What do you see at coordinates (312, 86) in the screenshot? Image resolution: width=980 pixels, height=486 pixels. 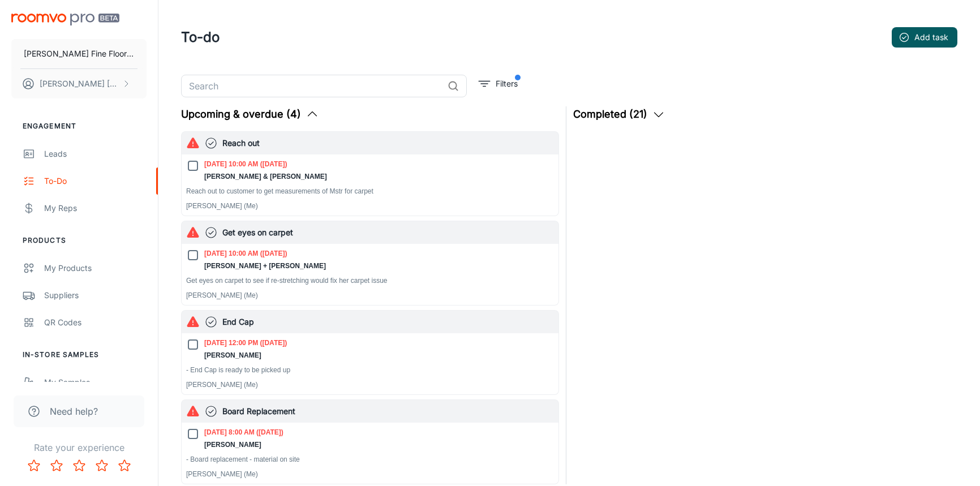 I see `input: Search` at bounding box center [312, 86].